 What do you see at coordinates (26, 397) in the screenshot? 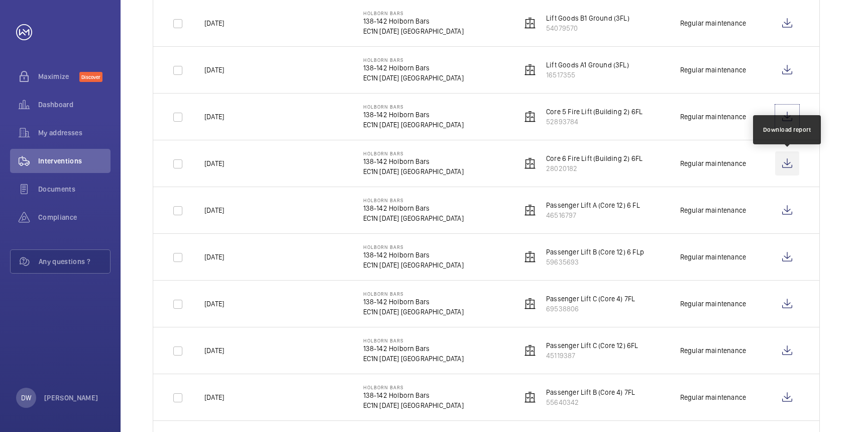
I see `p: DW` at bounding box center [26, 397].